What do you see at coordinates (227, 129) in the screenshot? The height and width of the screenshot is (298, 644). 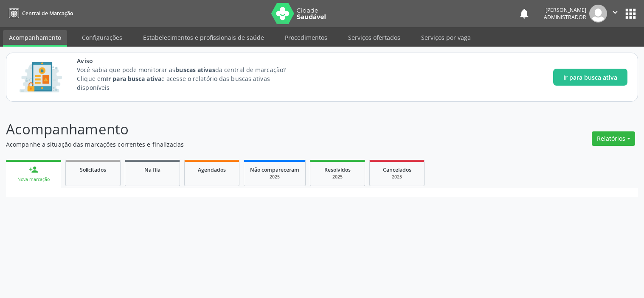 I see `p: Acompanhamento` at bounding box center [227, 129].